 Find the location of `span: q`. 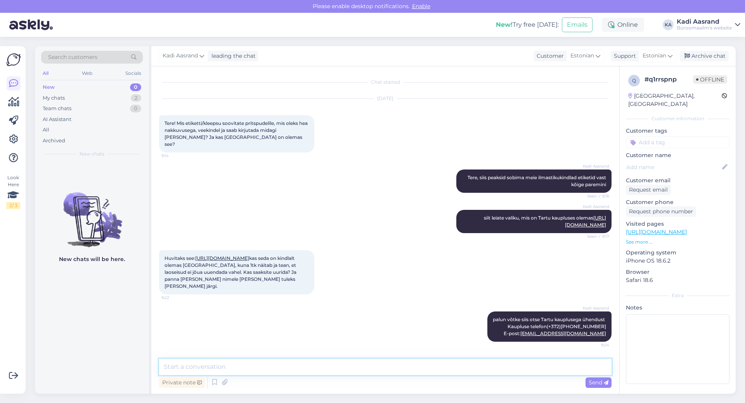

span: q is located at coordinates (634, 80).